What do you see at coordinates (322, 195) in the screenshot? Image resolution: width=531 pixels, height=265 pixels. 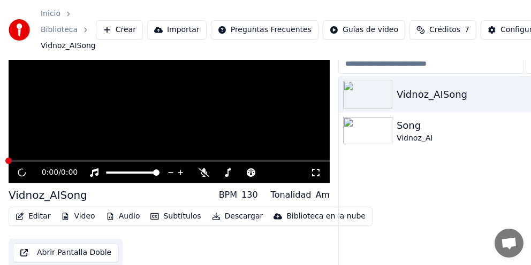 I see `div: Am` at bounding box center [322, 195].